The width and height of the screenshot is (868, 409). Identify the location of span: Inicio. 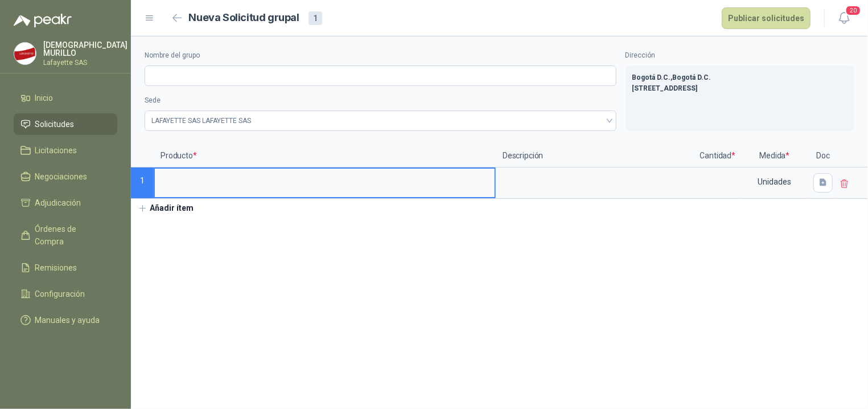
(45, 98).